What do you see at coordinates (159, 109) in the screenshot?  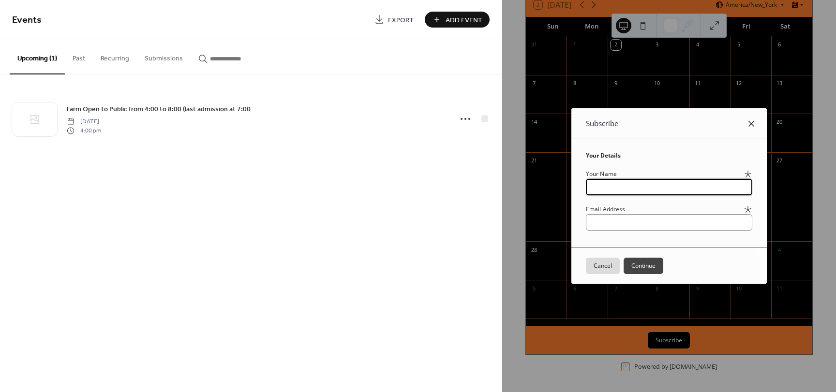 I see `span: Farm Open to Public from 4:00 to 8:00 (last admission at 7:00` at bounding box center [159, 109].